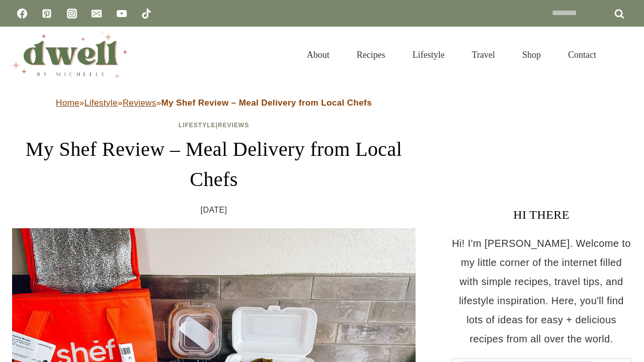  What do you see at coordinates (484, 55) in the screenshot?
I see `a: Travel` at bounding box center [484, 55].